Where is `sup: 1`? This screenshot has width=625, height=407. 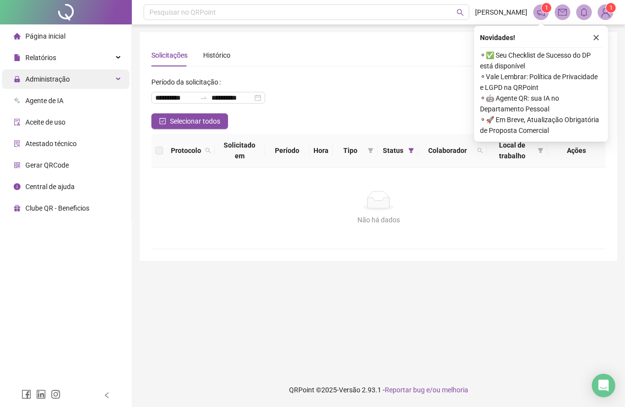
sup: 1 is located at coordinates (546, 8).